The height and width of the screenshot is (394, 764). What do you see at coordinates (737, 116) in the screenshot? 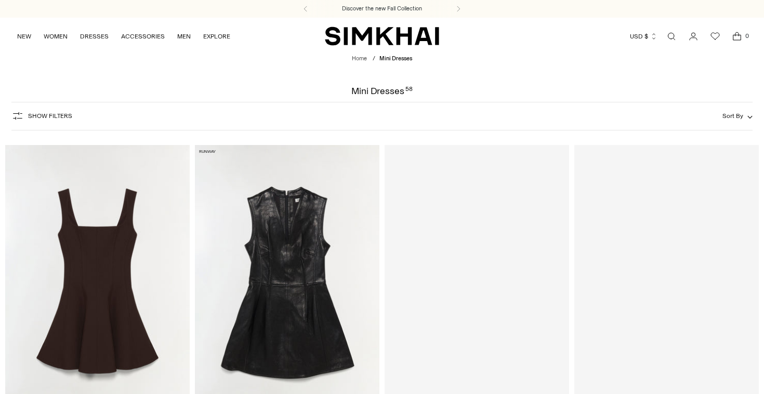
I see `button: Sort By` at bounding box center [737, 116].